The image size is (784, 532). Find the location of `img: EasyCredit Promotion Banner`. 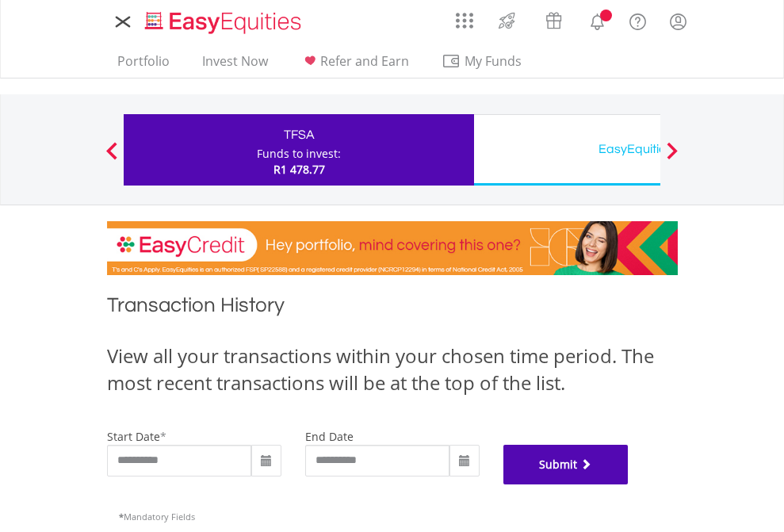

img: EasyCredit Promotion Banner is located at coordinates (392, 248).